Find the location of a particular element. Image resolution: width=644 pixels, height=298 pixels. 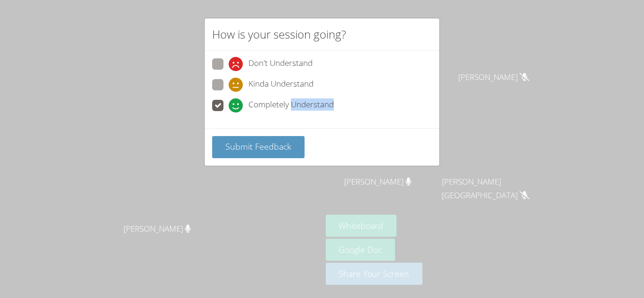

h2: How is your session going? is located at coordinates (279, 34).